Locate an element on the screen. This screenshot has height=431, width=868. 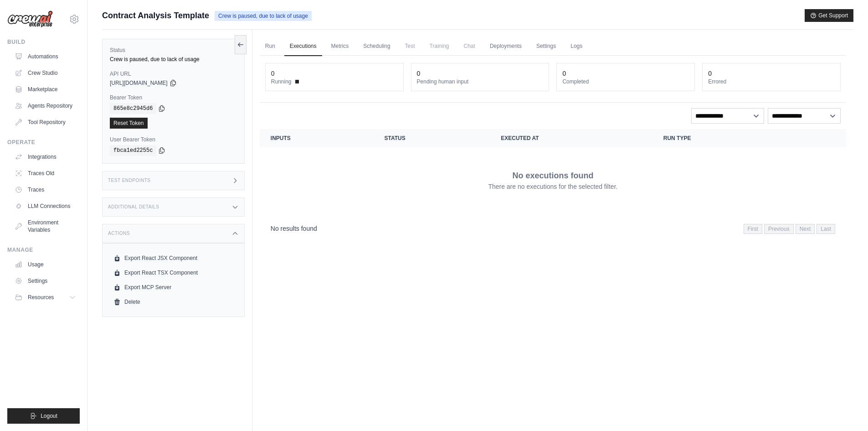
a: Deployments is located at coordinates (506, 46).